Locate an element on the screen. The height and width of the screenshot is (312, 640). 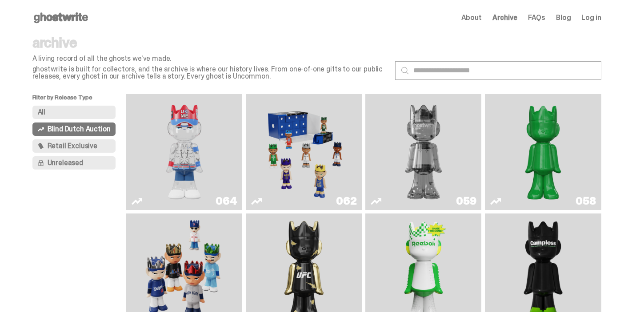
p: archive is located at coordinates (210, 43).